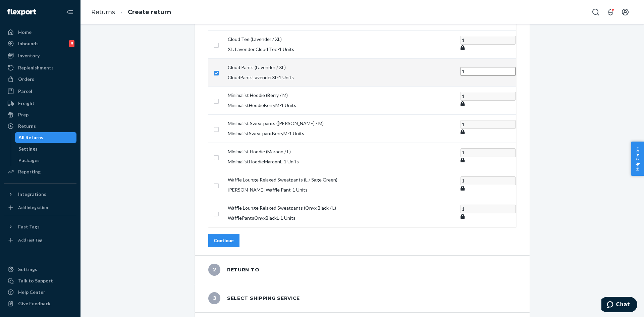  What do you see at coordinates (341, 105) in the screenshot?
I see `p: MinimalistHoodieBerryM - 1 Units` at bounding box center [341, 105].